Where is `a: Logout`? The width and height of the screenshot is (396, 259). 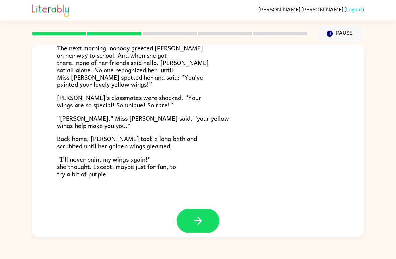 a: Logout is located at coordinates (354, 9).